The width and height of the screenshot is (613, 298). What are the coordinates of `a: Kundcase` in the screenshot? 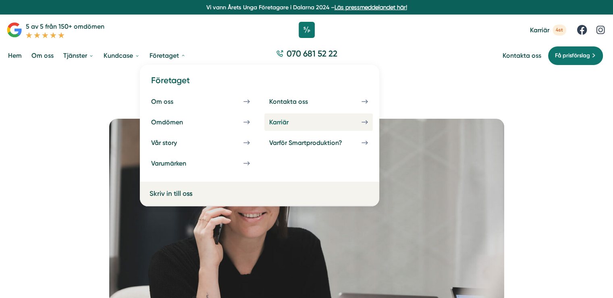 It's located at (122, 55).